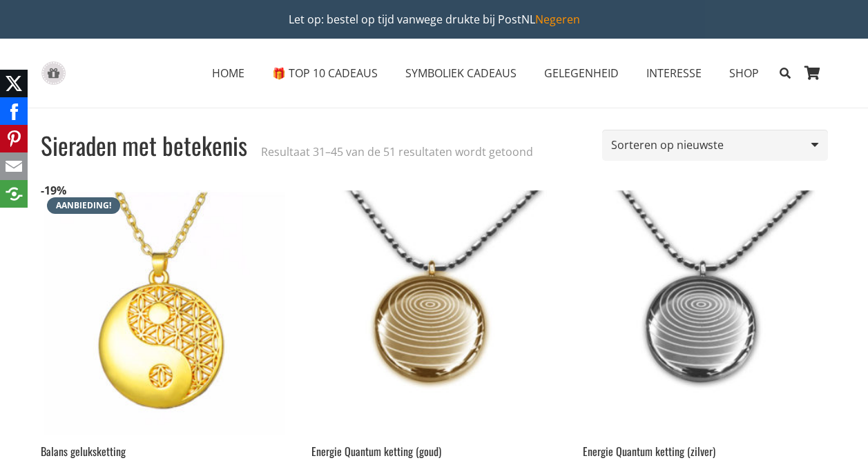 Image resolution: width=868 pixels, height=465 pixels. I want to click on h1: Sieraden met betekenis, so click(144, 145).